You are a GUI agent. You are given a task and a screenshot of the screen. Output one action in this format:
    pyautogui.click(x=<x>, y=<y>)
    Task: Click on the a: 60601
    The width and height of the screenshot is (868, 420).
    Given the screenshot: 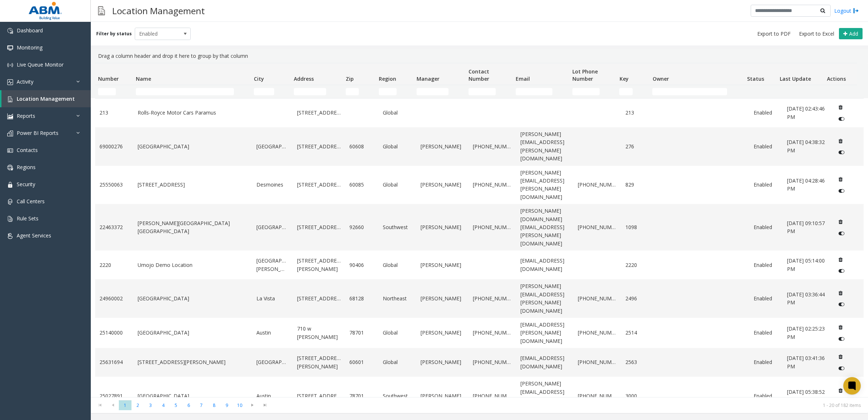 What is the action you would take?
    pyautogui.click(x=362, y=362)
    